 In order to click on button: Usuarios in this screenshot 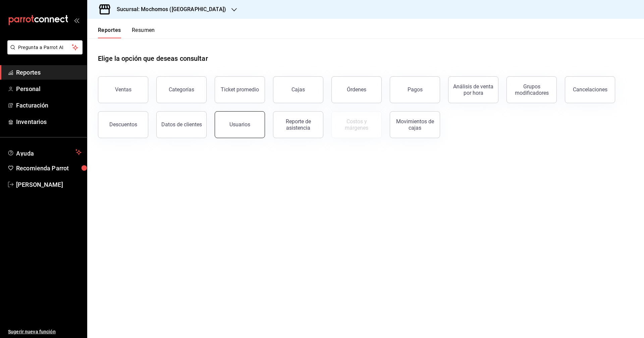, I will do `click(240, 124)`.